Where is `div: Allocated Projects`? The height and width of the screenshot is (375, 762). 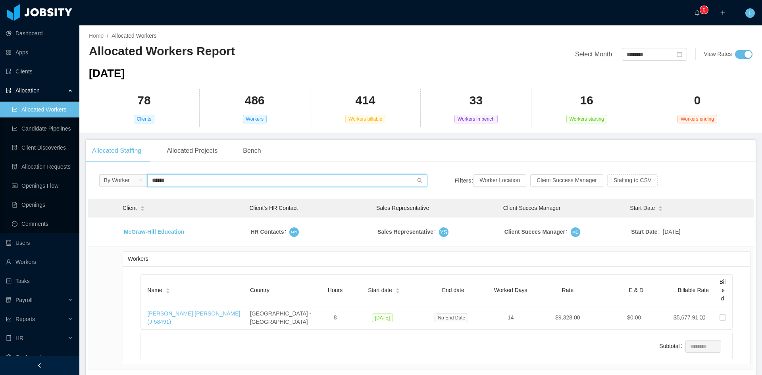
div: Allocated Projects is located at coordinates (192, 151).